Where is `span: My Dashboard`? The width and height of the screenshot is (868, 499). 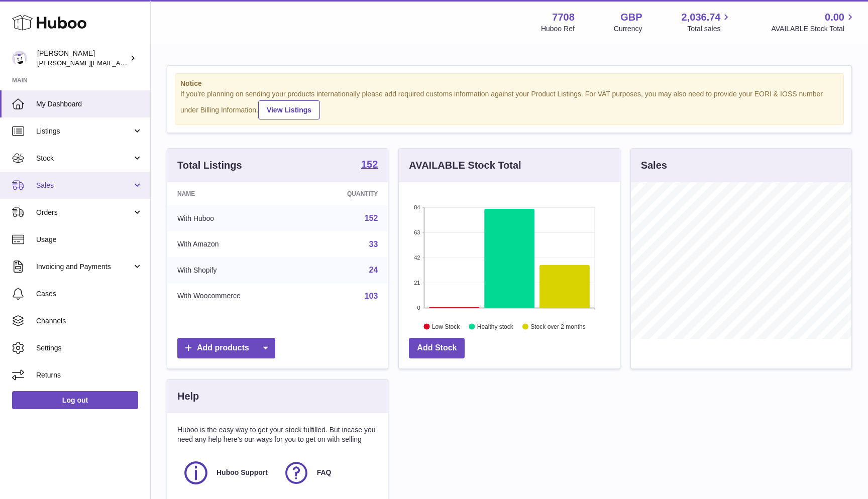
span: My Dashboard is located at coordinates (89, 104).